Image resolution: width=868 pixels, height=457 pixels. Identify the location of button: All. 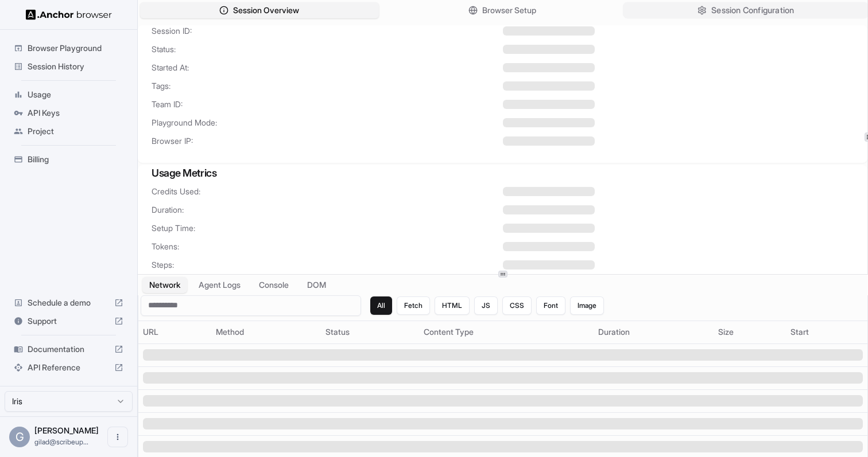
(381, 306).